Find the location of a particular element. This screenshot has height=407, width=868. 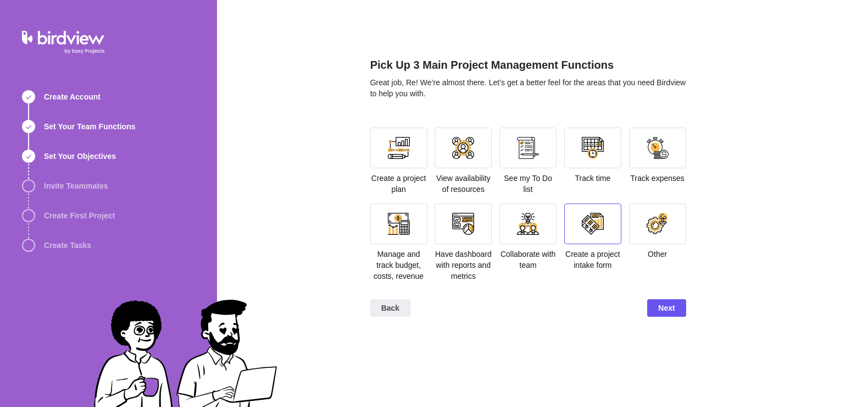

span: Collaborate with team is located at coordinates (528, 260).